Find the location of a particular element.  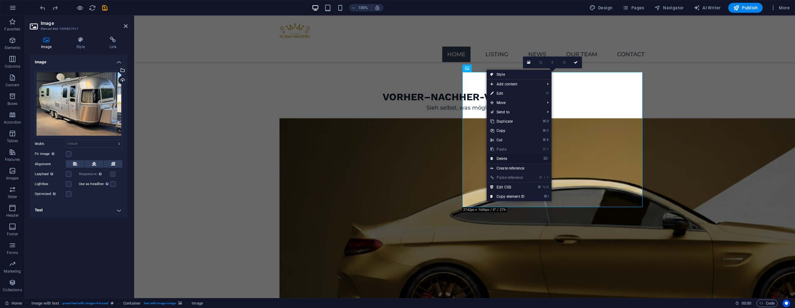

p: Forms is located at coordinates (12, 253).